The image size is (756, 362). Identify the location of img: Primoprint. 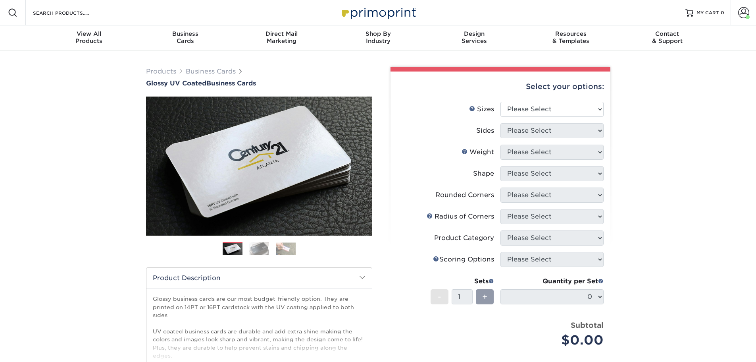
(378, 12).